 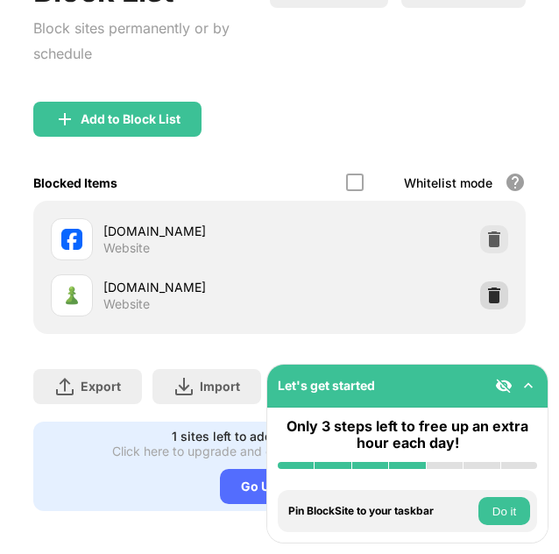 What do you see at coordinates (408, 435) in the screenshot?
I see `div: Only 3 steps left to free up an extra hour each day!` at bounding box center [408, 435].